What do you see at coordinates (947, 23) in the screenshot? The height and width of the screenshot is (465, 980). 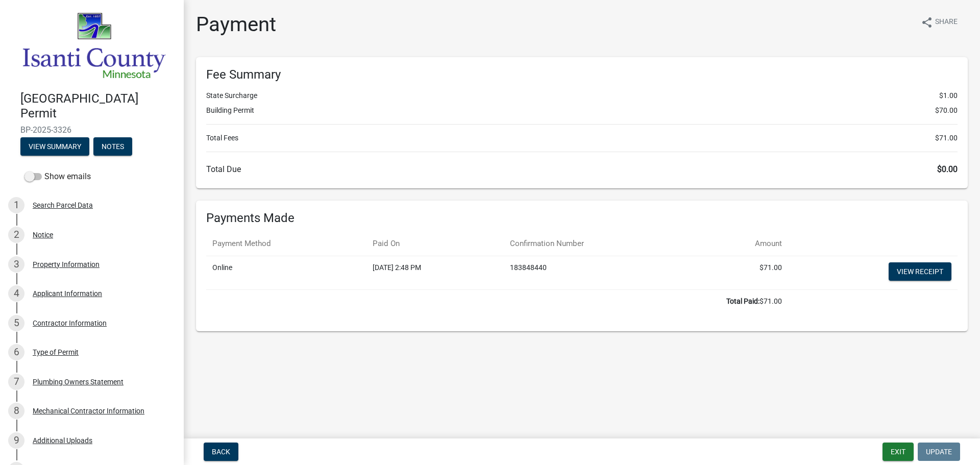 I see `span: Share` at bounding box center [947, 23].